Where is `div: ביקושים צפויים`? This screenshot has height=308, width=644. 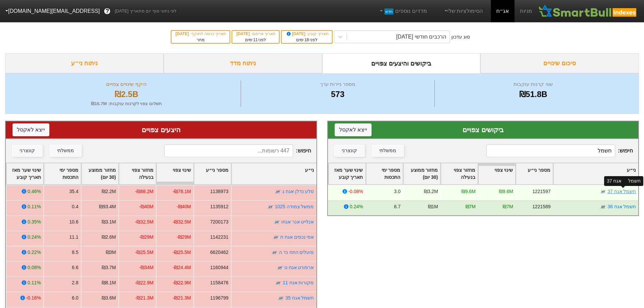 div: ביקושים צפויים is located at coordinates (483, 130).